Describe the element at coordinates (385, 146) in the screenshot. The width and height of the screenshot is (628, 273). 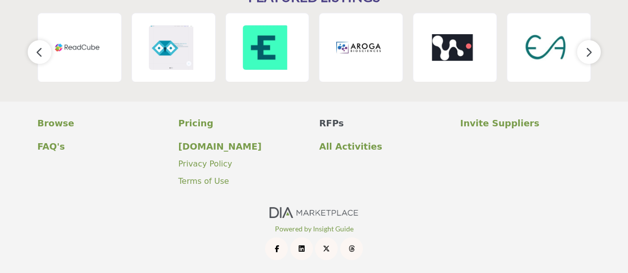
I see `p: All Activities` at that location.